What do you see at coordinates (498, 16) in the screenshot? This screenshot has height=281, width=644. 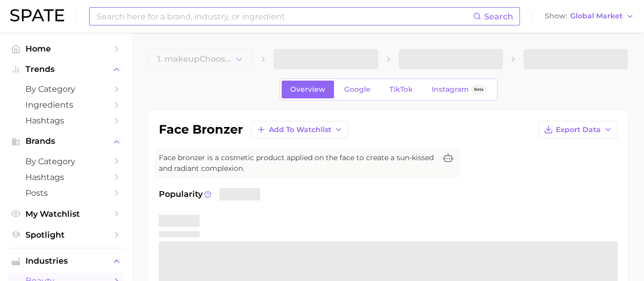 I see `span: Search` at bounding box center [498, 16].